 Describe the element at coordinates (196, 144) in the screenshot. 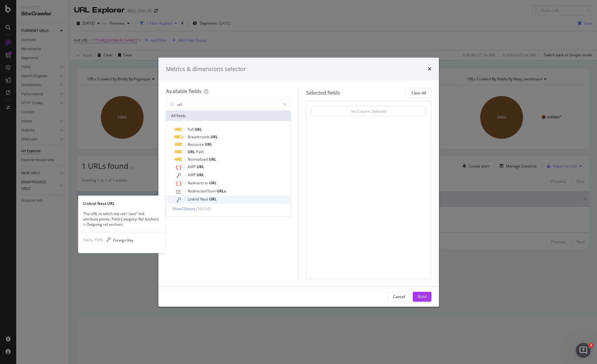

I see `span: Resource` at that location.